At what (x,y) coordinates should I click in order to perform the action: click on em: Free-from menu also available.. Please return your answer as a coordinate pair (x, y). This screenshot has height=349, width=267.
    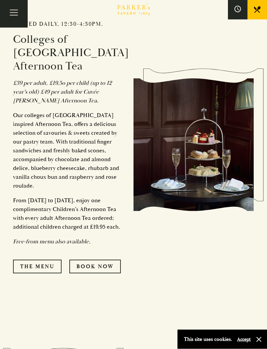
    Looking at the image, I should click on (52, 241).